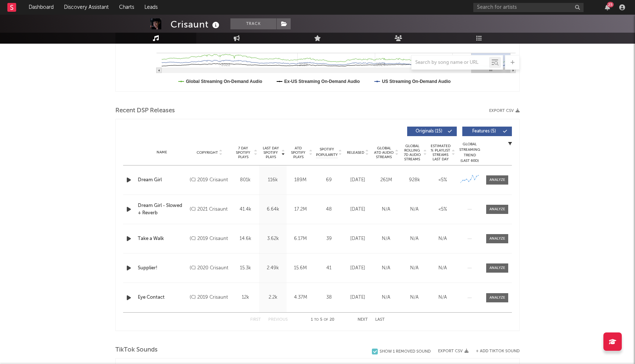 Image resolution: width=635 pixels, height=364 pixels. Describe the element at coordinates (329, 239) in the screenshot. I see `div: 39` at that location.